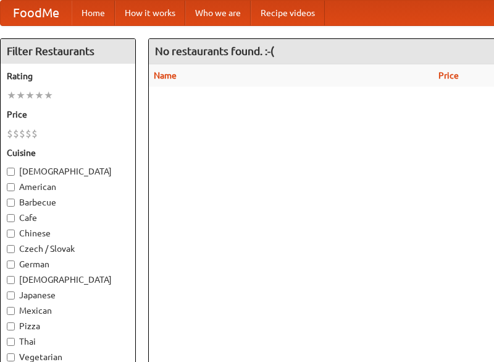 This screenshot has height=362, width=494. What do you see at coordinates (36, 13) in the screenshot?
I see `a: FoodMe` at bounding box center [36, 13].